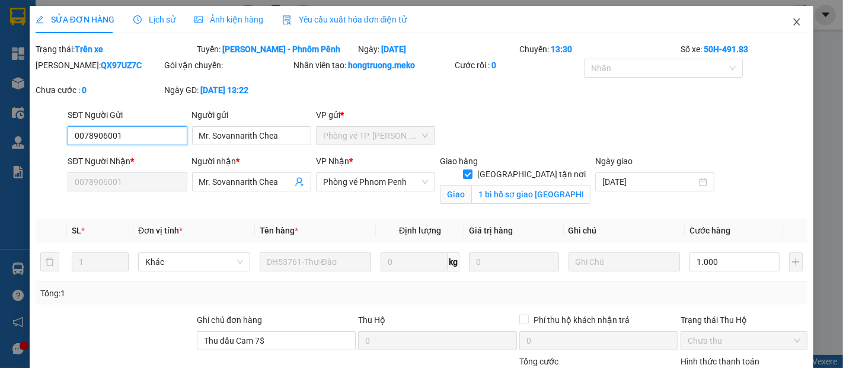 The height and width of the screenshot is (368, 843). Describe the element at coordinates (797, 23) in the screenshot. I see `button: Close` at that location.